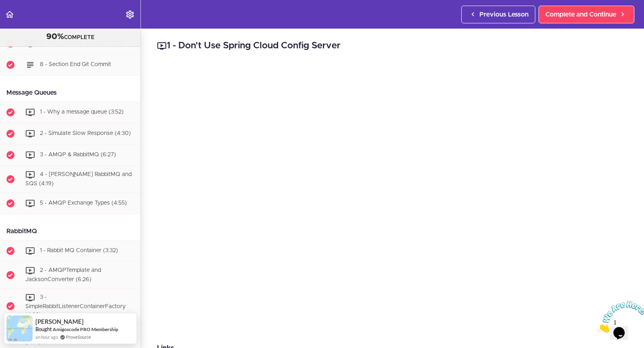  I want to click on div: CloseChat attention grabber, so click(25, 19).